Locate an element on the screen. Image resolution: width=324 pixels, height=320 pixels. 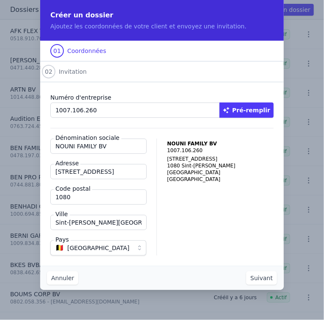
p: 1007.106.260 is located at coordinates (208, 150).